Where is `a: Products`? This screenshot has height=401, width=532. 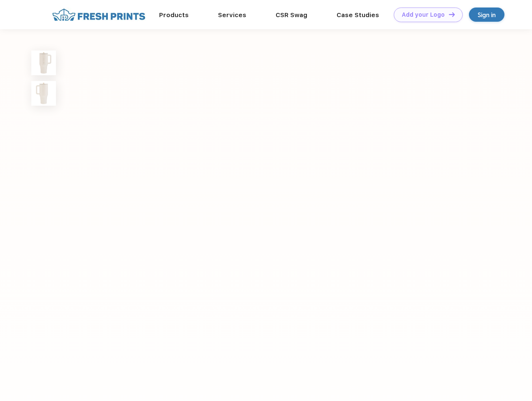
a: Products is located at coordinates (174, 15).